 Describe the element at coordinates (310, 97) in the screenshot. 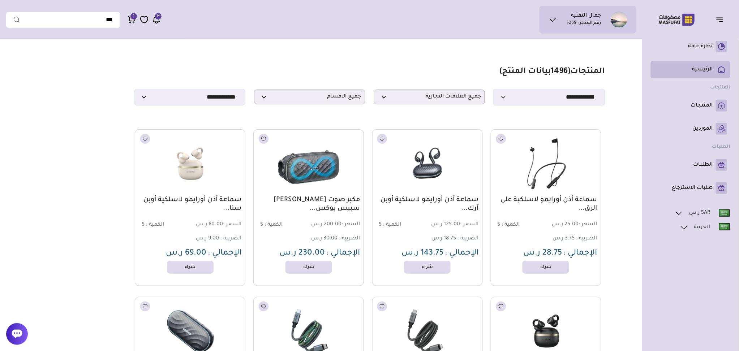

I see `p: جميع الاقسام` at that location.